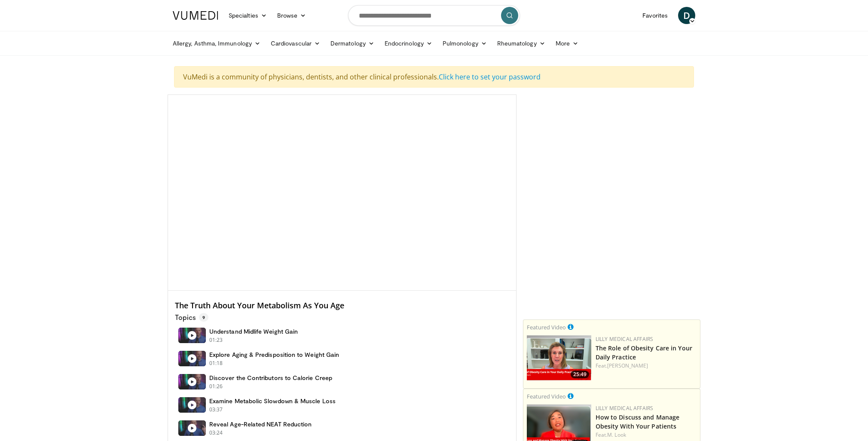  I want to click on h4: Reveal Age-Related NEAT Reduction, so click(260, 424).